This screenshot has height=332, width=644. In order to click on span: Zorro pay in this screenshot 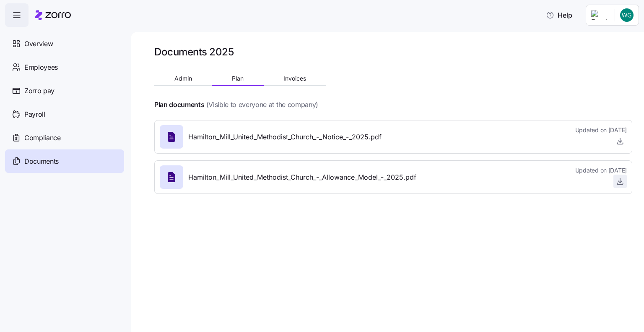, I will do `click(40, 91)`.